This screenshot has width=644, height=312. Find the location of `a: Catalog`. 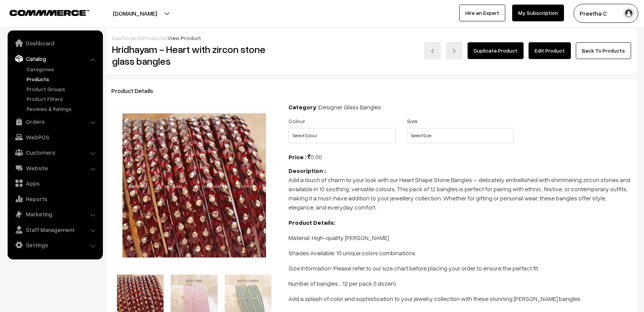

a: Catalog is located at coordinates (55, 59).